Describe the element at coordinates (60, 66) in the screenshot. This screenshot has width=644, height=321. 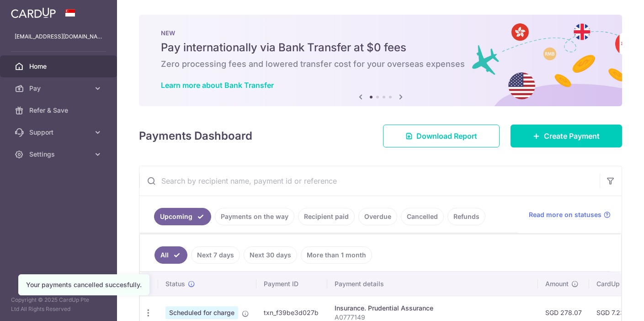
I see `span: Home` at that location.